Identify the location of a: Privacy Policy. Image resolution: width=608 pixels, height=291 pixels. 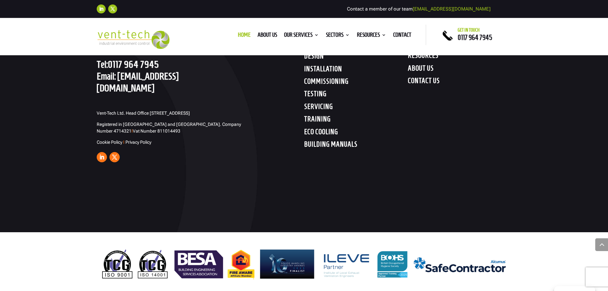
(138, 142).